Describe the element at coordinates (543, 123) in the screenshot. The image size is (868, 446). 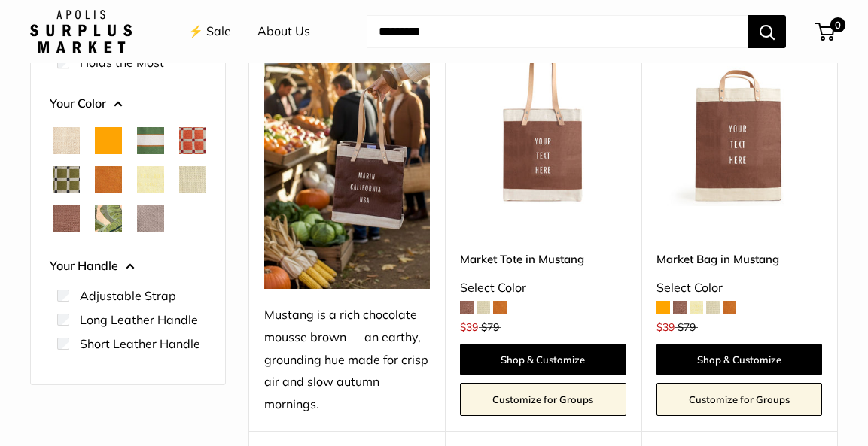
I see `img: Market Tote in Mustang` at that location.